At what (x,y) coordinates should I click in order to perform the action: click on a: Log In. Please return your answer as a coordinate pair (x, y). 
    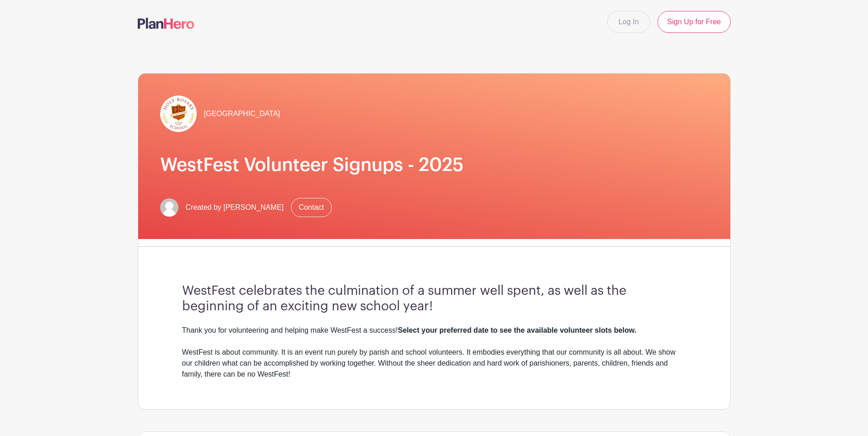
    Looking at the image, I should click on (629, 22).